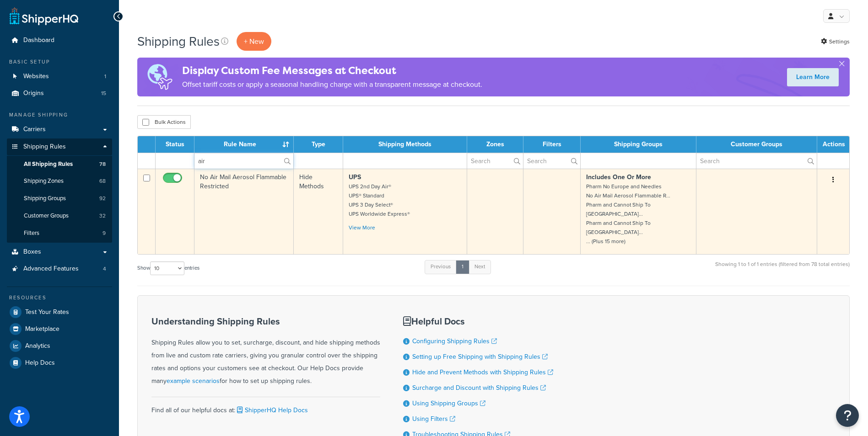 This screenshot has height=436, width=868. What do you see at coordinates (318, 145) in the screenshot?
I see `th: Type` at bounding box center [318, 145].